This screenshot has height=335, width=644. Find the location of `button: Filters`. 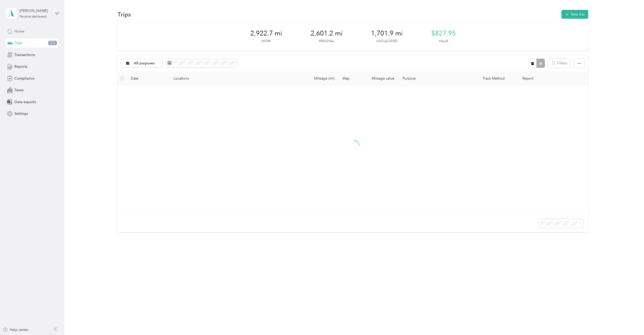

button: Filters is located at coordinates (559, 63).